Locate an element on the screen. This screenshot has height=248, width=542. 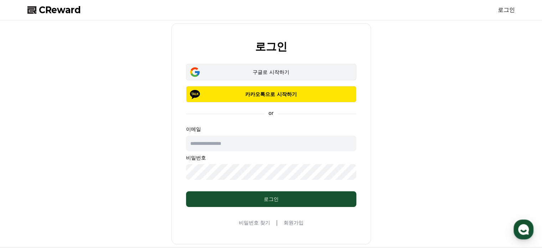
a: 로그인 is located at coordinates (506, 10).